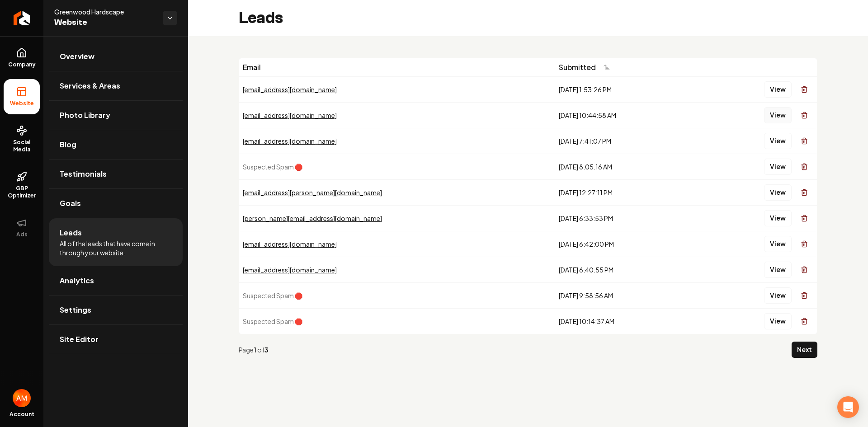  What do you see at coordinates (116, 339) in the screenshot?
I see `a: Site Editor` at bounding box center [116, 339].